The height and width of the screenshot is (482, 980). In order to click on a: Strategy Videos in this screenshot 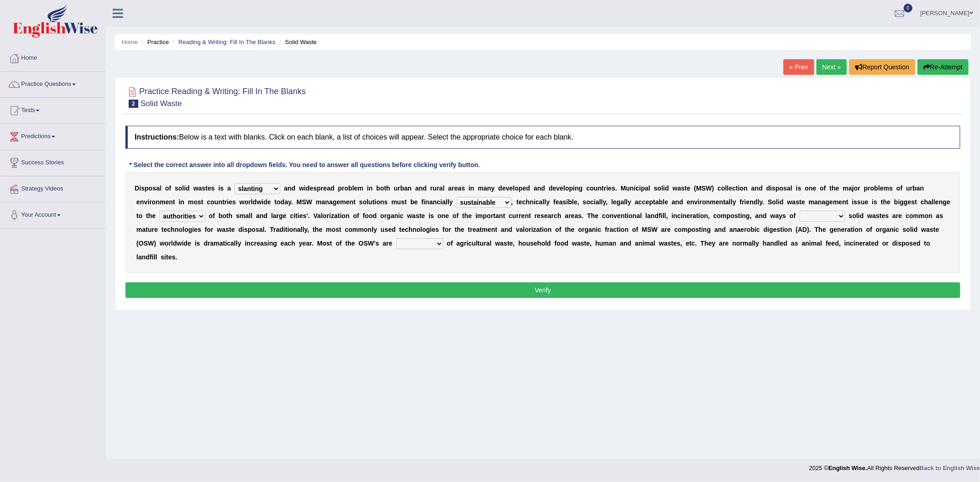, I will do `click(53, 188)`.